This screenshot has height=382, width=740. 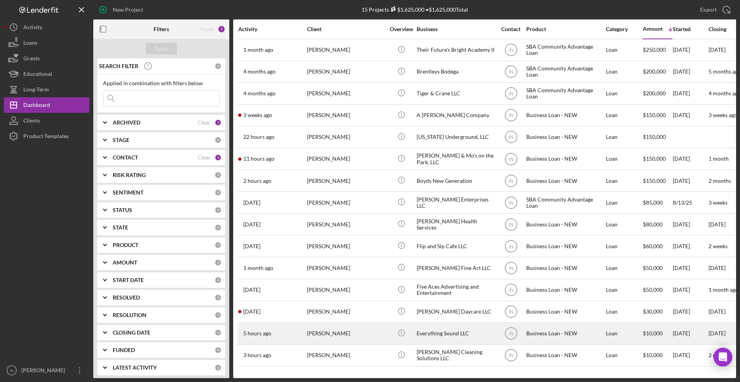 What do you see at coordinates (161, 29) in the screenshot?
I see `b: Filters` at bounding box center [161, 29].